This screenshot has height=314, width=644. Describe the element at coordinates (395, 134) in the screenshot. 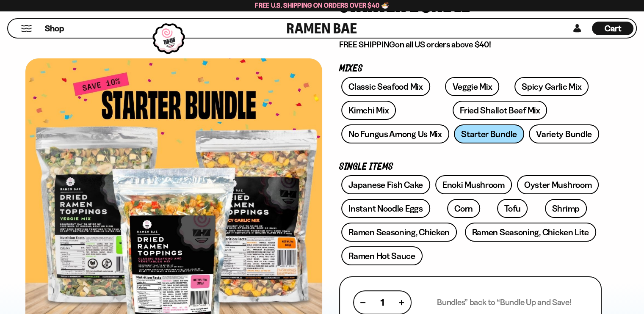

I see `a: No Fungus Among Us Mix` at that location.